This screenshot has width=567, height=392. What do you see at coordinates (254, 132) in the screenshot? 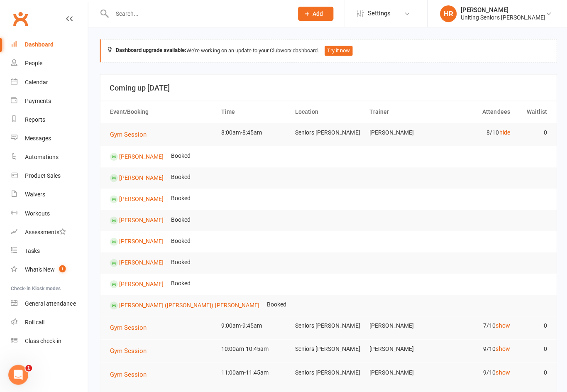
I see `td: 8:00am-8:45am` at bounding box center [254, 132].